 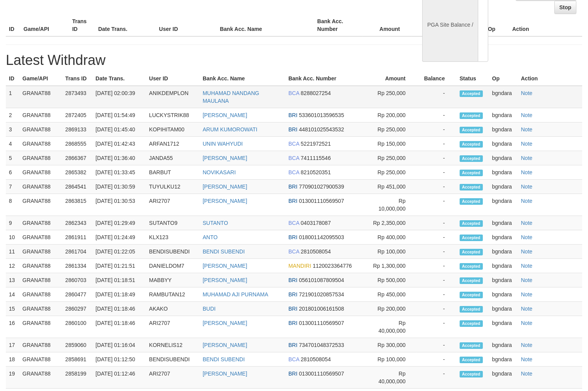 What do you see at coordinates (321, 129) in the screenshot?
I see `span: 448101025543532` at bounding box center [321, 129].